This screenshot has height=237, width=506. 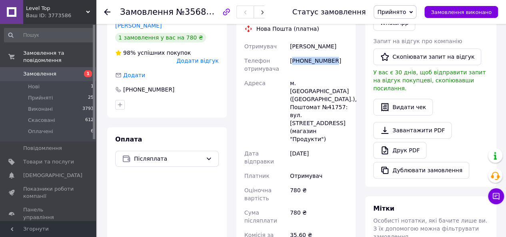 What do you see at coordinates (160, 38) in the screenshot?
I see `div: 1 замовлення у вас на 780 ₴` at bounding box center [160, 38].